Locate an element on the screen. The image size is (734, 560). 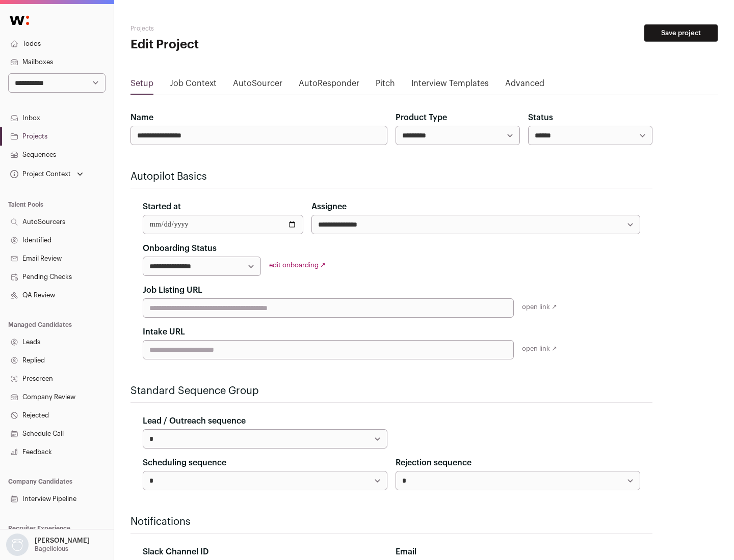
a: Pitch is located at coordinates (386, 86).